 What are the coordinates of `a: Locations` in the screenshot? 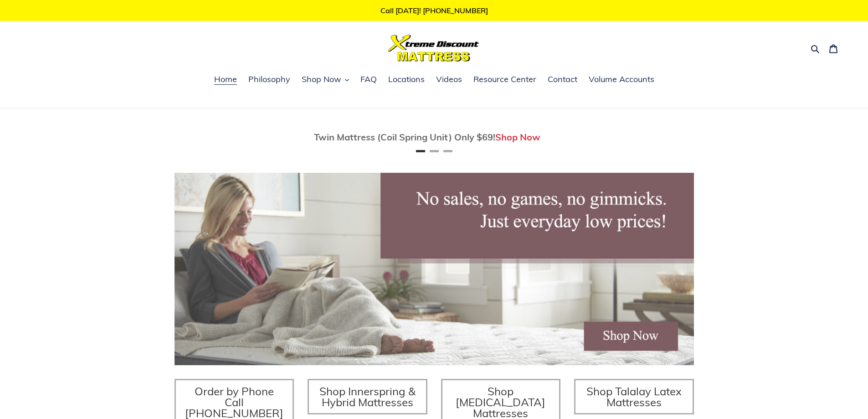 It's located at (407, 80).